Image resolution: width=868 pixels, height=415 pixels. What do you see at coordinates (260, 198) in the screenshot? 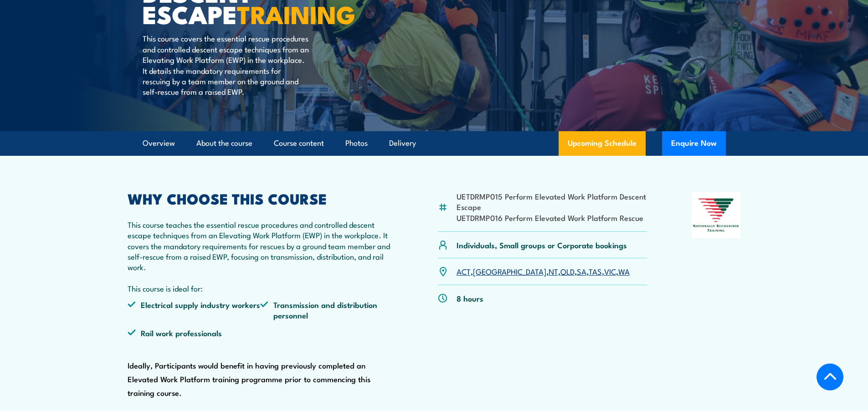
I see `h2: WHY CHOOSE THIS COURSE` at bounding box center [260, 198].